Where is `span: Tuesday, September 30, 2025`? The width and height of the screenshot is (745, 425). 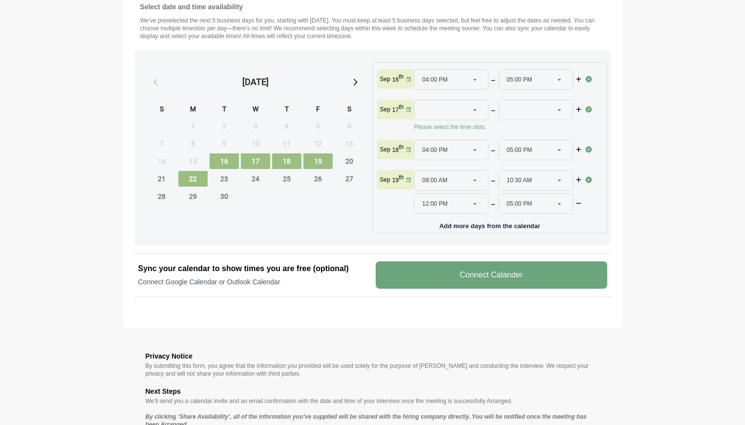
span: Tuesday, September 30, 2025 is located at coordinates (224, 196).